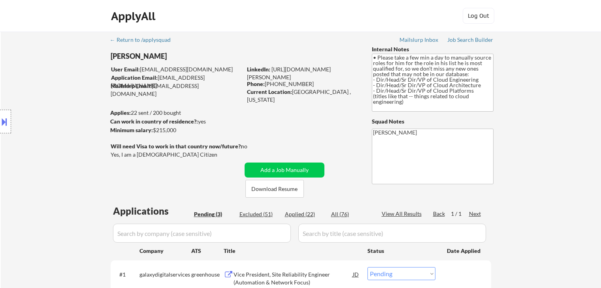 Image resolution: width=601 pixels, height=288 pixels. I want to click on strong: Will need Visa to work in that country now/future?:, so click(176, 146).